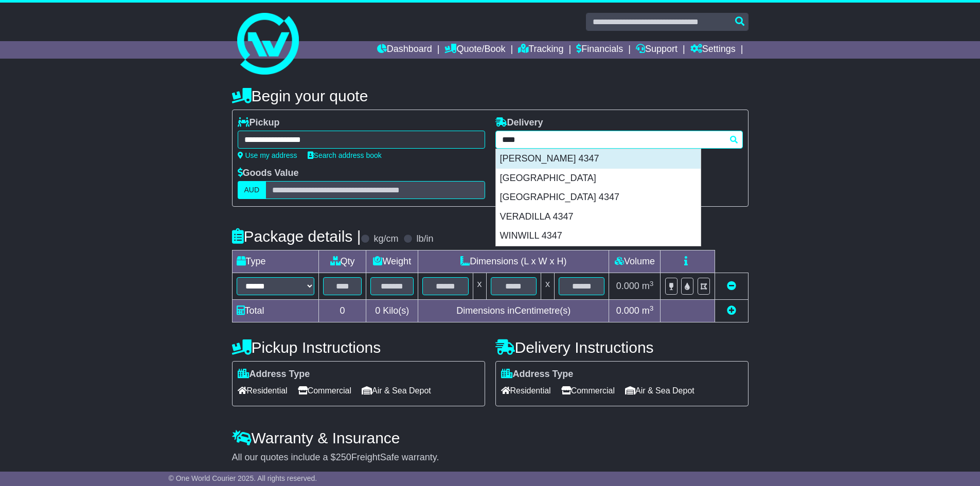 Image resolution: width=980 pixels, height=486 pixels. Describe the element at coordinates (635, 262) in the screenshot. I see `td: Volume` at that location.